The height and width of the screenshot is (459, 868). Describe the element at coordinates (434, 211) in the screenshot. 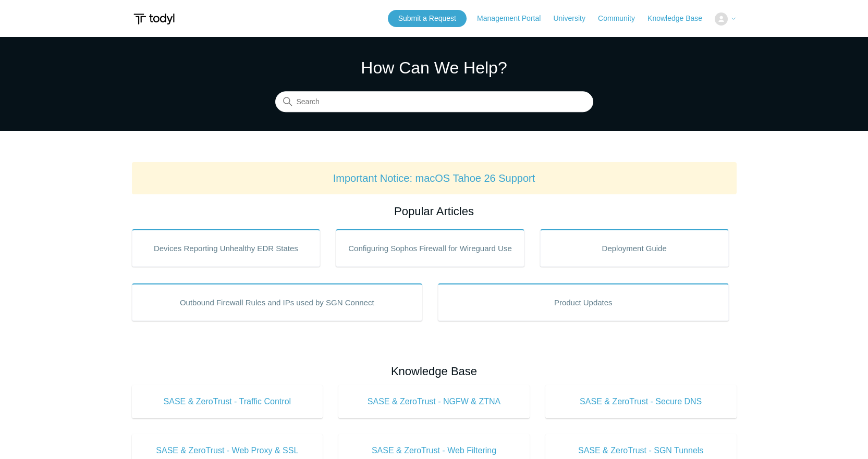

I see `h2: Popular Articles` at that location.